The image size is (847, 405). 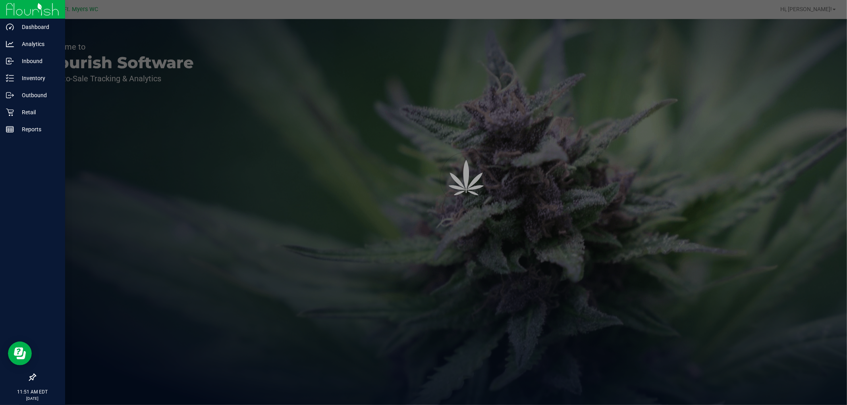 I want to click on inline-svg: Retail, so click(x=10, y=112).